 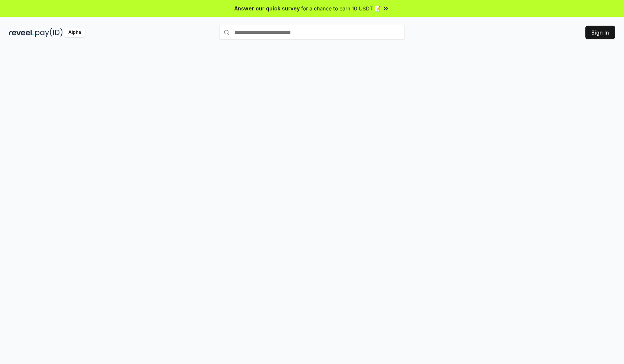 What do you see at coordinates (49, 32) in the screenshot?
I see `img: pay_id` at bounding box center [49, 32].